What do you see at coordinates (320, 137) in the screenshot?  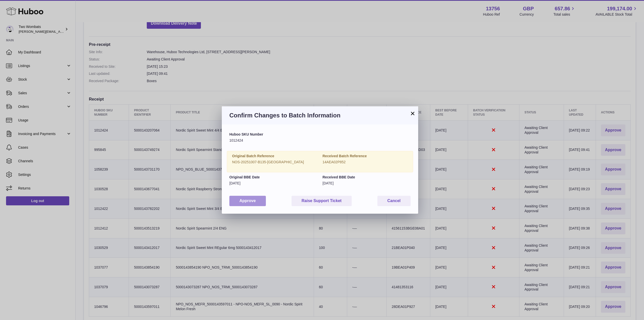 I see `div: 1012424` at bounding box center [320, 137].